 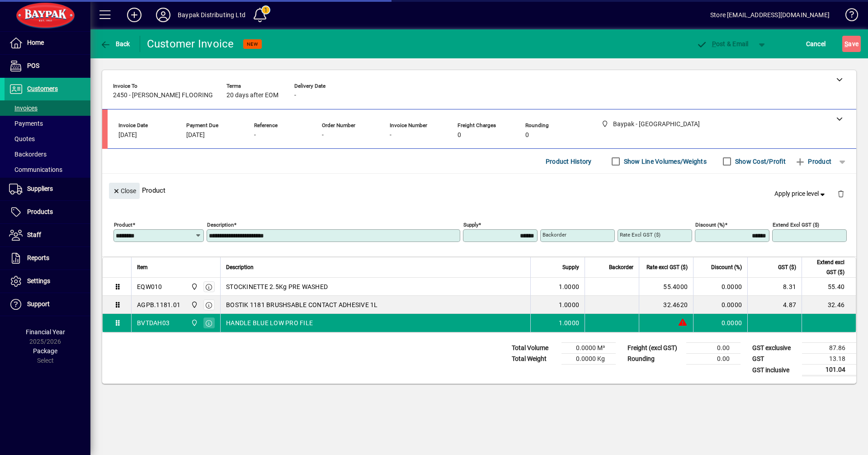 What do you see at coordinates (220, 225) in the screenshot?
I see `mat-label: Description` at bounding box center [220, 225].